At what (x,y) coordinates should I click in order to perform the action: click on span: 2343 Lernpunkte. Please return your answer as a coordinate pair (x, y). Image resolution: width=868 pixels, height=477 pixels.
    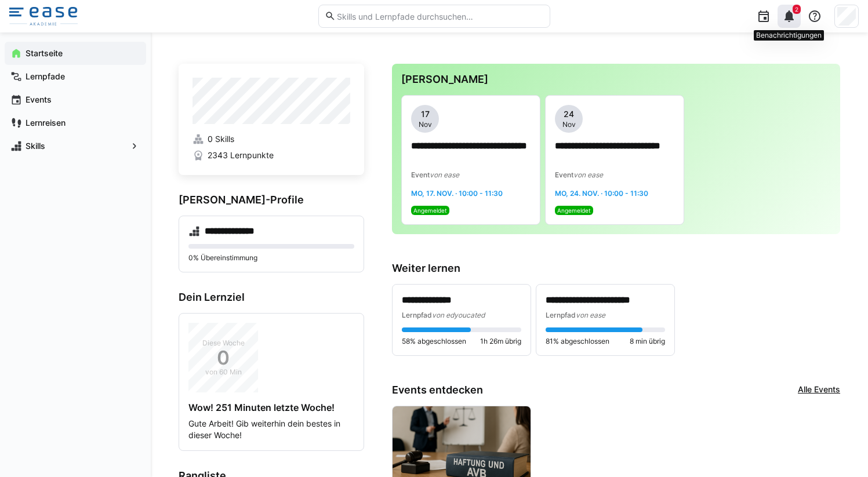
    Looking at the image, I should click on (241, 156).